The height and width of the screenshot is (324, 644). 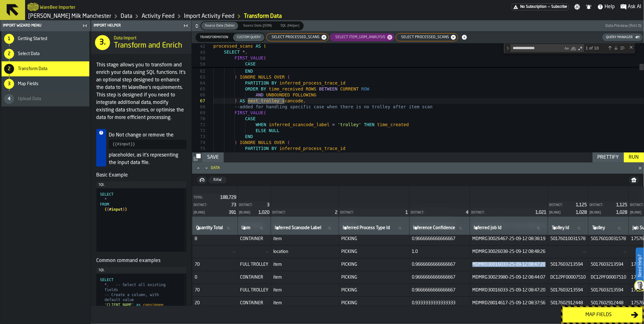 What do you see at coordinates (359, 37) in the screenshot?
I see `span: SELECT item_uom_analysis` at bounding box center [359, 37].